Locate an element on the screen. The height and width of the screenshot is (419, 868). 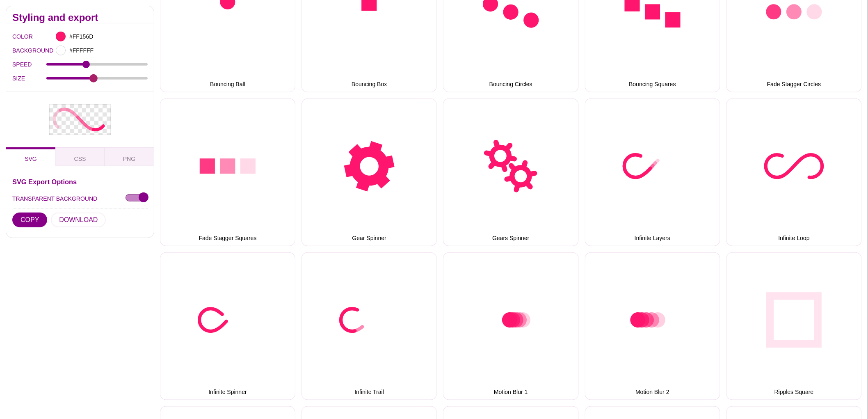
h3: SVG Export Options is located at coordinates (80, 182).